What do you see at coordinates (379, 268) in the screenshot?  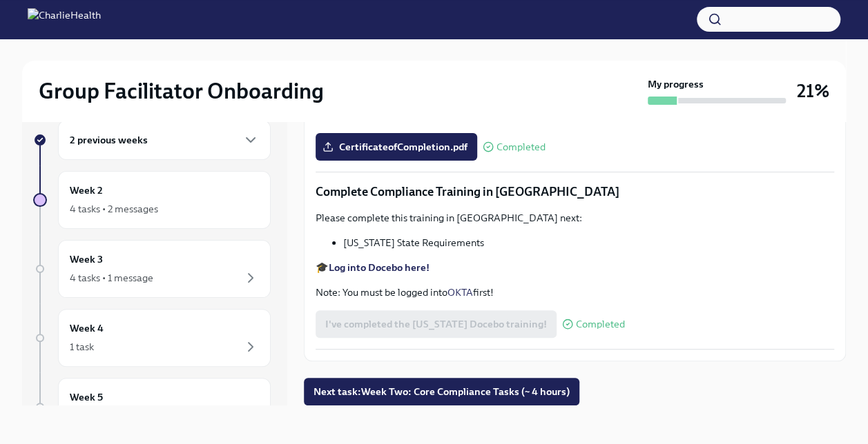 I see `a: Log into Docebo here!` at bounding box center [379, 268].